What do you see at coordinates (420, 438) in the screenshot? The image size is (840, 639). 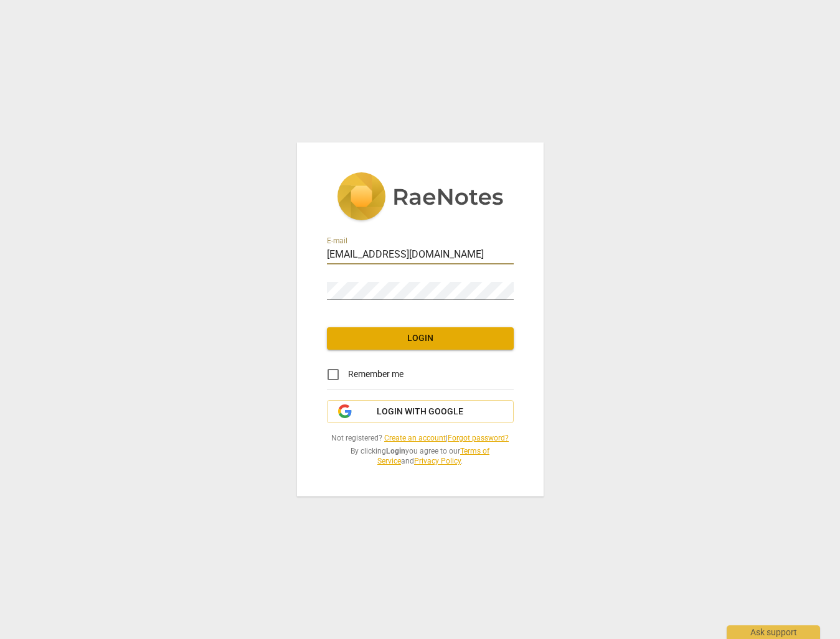 I see `span: Not registered? |` at bounding box center [420, 438].